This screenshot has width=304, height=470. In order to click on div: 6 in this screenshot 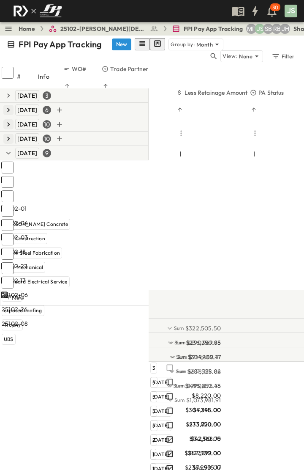, I will do `click(47, 110)`.